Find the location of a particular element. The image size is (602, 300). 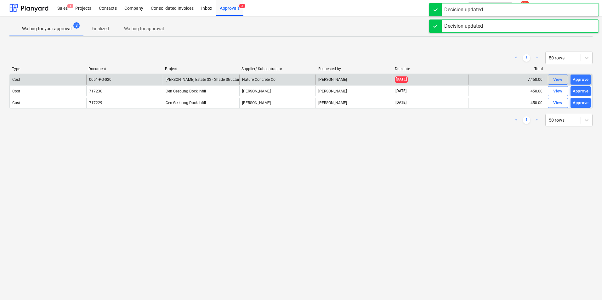

p: Waiting for your approval is located at coordinates (47, 29).